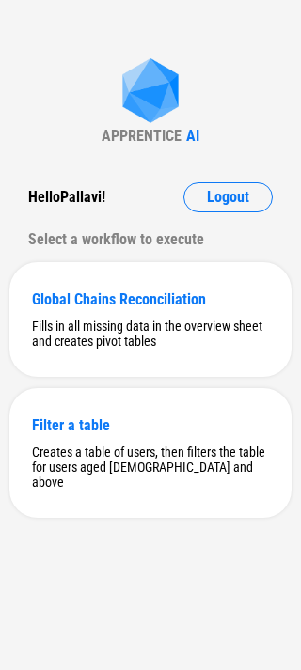 Image resolution: width=301 pixels, height=670 pixels. I want to click on img: Apprentice AI, so click(150, 92).